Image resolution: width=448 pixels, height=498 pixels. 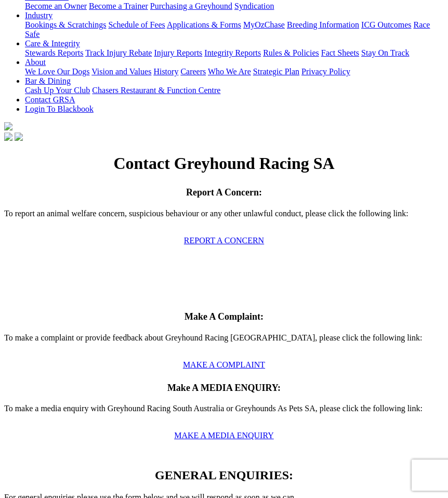 I want to click on a: Purchasing a Greyhound, so click(x=191, y=6).